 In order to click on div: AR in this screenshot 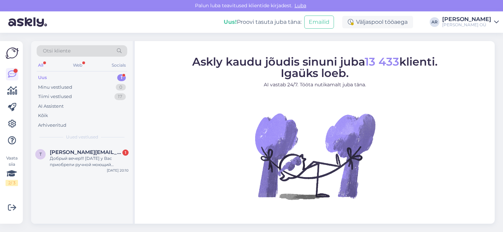, I will do `click(434, 22)`.